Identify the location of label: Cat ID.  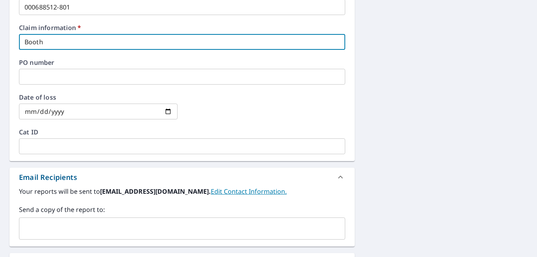
(182, 132).